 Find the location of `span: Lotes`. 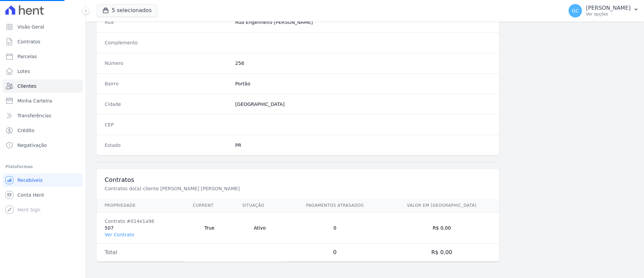

span: Lotes is located at coordinates (24, 71).